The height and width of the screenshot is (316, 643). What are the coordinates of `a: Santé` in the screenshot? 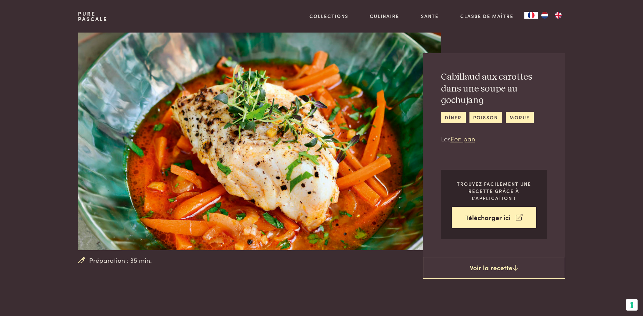 It's located at (430, 16).